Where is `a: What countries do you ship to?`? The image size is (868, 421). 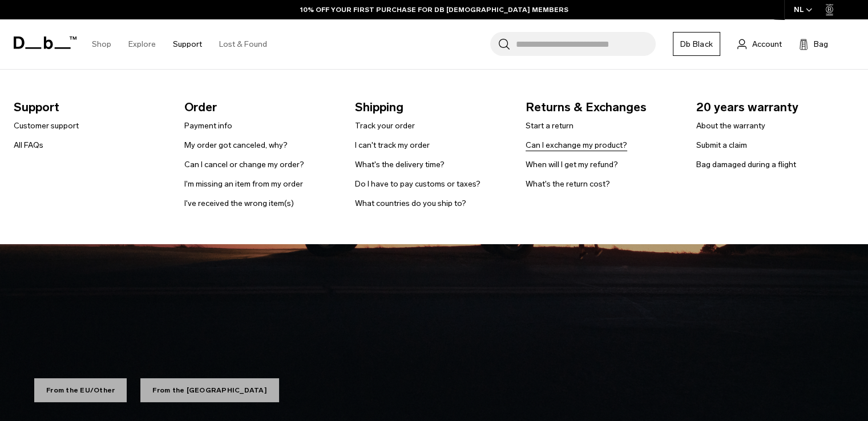 a: What countries do you ship to? is located at coordinates (410, 203).